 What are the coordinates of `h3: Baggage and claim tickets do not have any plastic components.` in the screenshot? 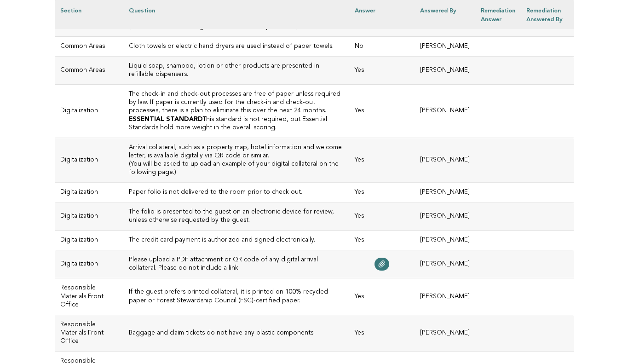 It's located at (236, 333).